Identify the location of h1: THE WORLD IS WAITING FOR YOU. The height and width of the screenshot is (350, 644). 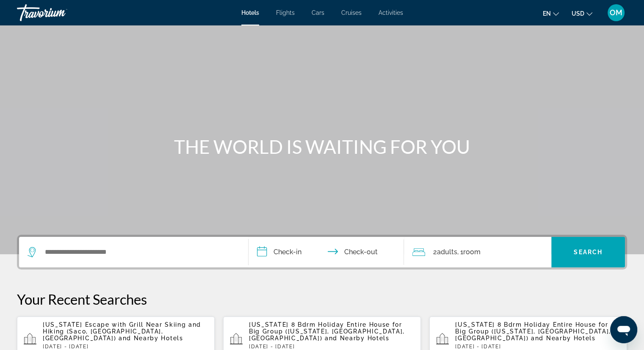
(322, 147).